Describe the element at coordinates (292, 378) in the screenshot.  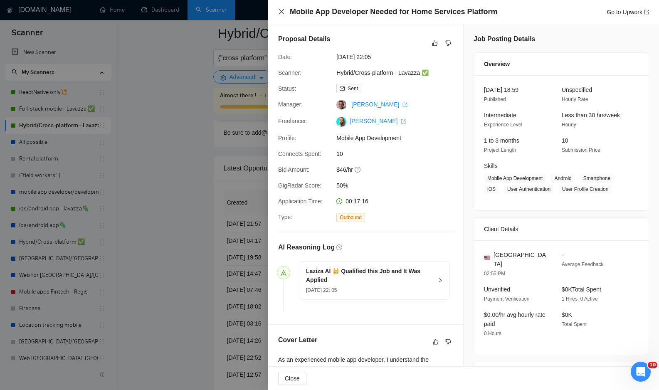
I see `span: Close` at that location.